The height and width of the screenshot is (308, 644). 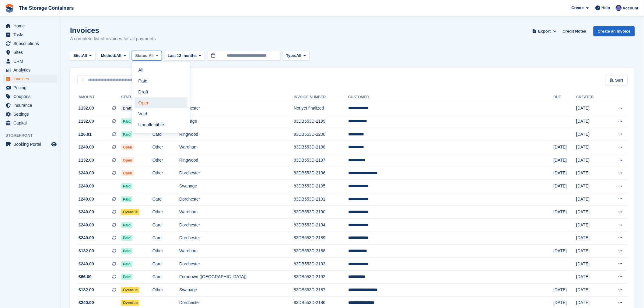 I want to click on button: Site: All, so click(x=83, y=56).